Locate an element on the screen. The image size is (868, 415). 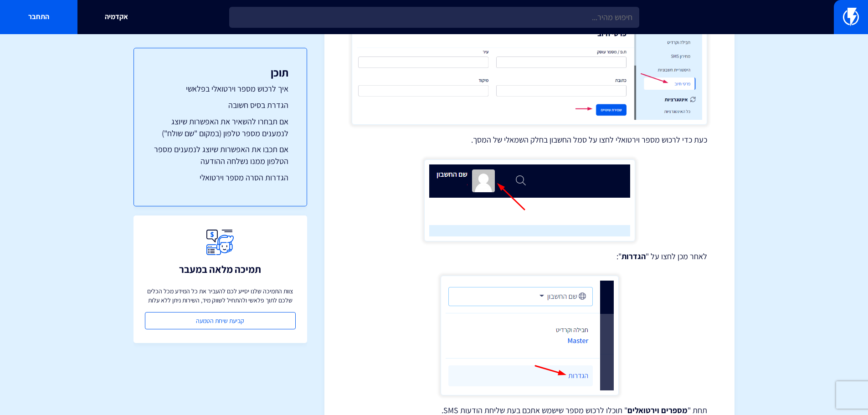
a: קביעת שיחת הטמעה is located at coordinates (220, 321).